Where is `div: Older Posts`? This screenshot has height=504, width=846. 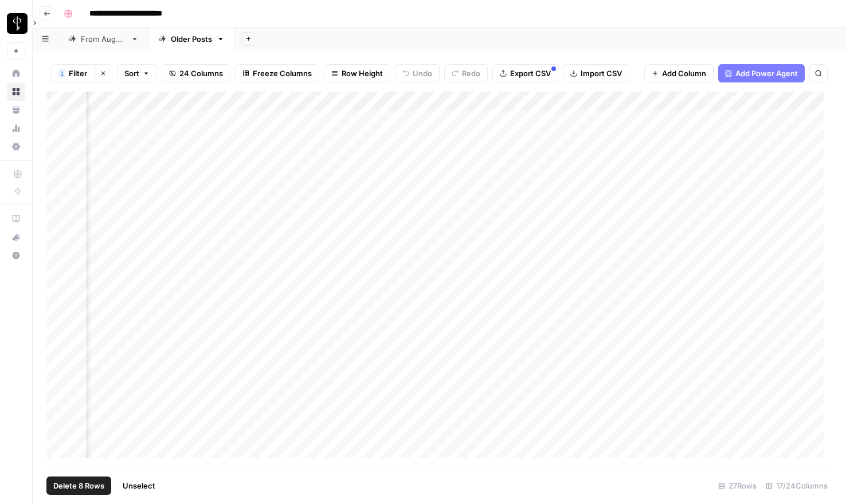 div: Older Posts is located at coordinates (191, 39).